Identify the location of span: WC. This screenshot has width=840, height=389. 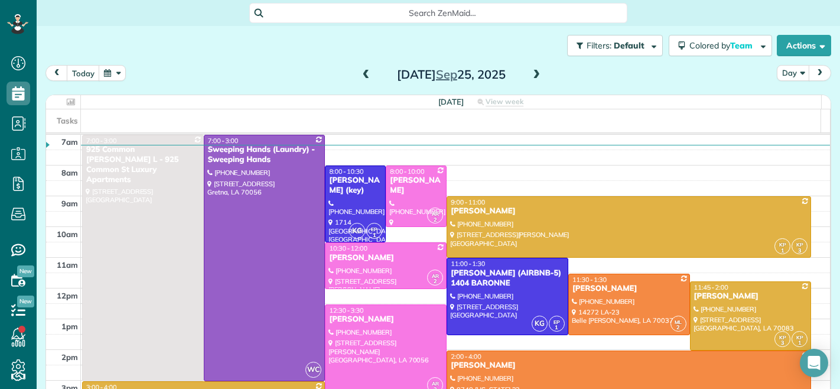
(313, 369).